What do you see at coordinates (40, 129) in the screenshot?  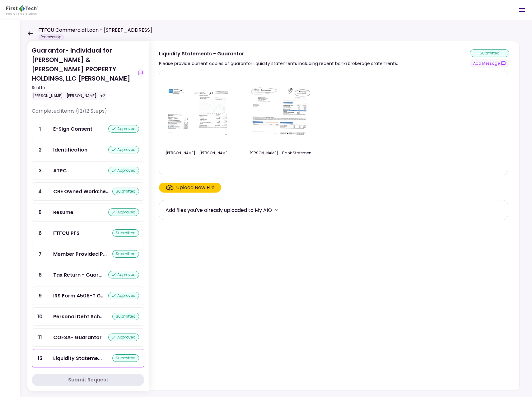 I see `div: 1` at bounding box center [40, 129].